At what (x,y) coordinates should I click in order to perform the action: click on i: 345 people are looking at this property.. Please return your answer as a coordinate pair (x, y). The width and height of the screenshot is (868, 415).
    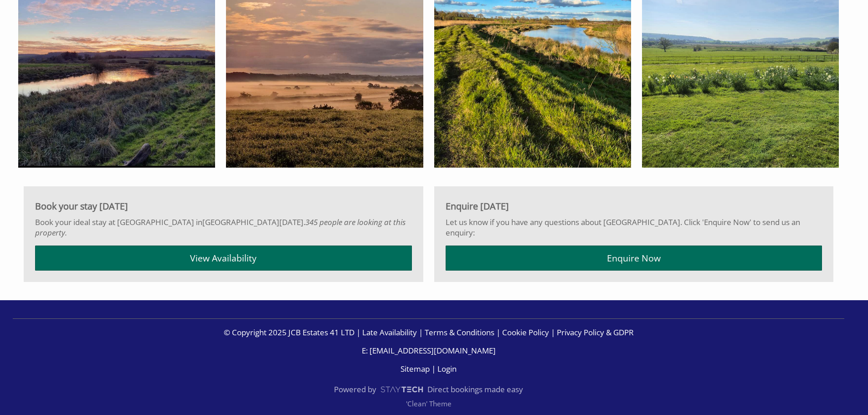
    Looking at the image, I should click on (220, 228).